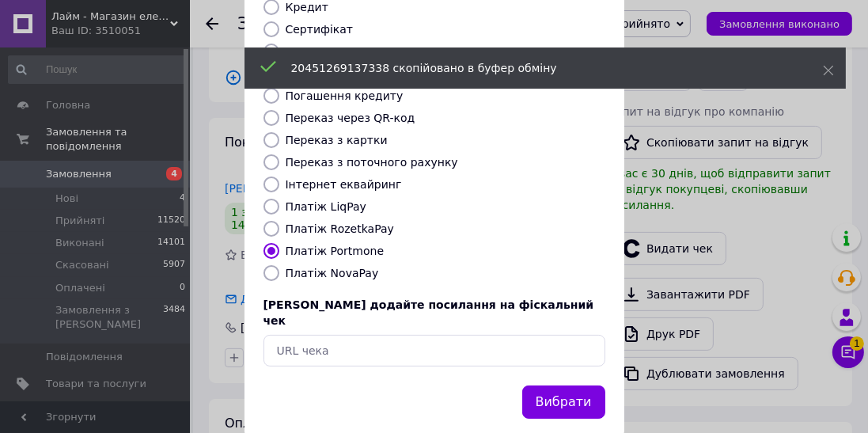  I want to click on label: Платіж NovaPay, so click(333, 273).